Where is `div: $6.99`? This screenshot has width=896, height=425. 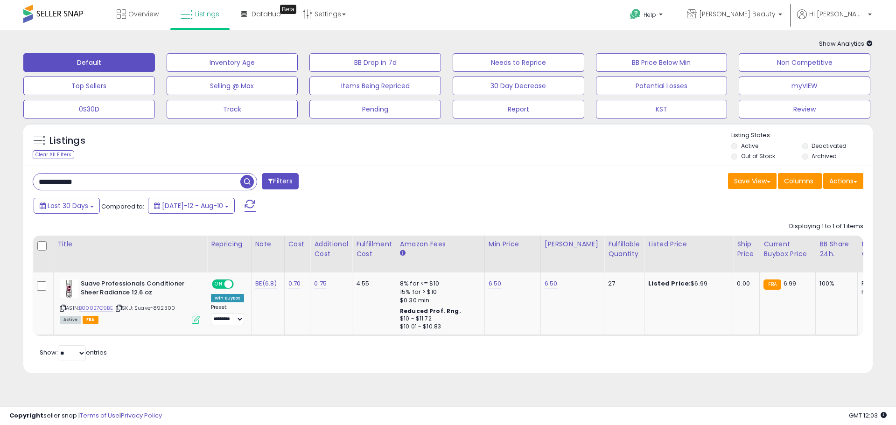
div: $6.99 is located at coordinates (687, 284).